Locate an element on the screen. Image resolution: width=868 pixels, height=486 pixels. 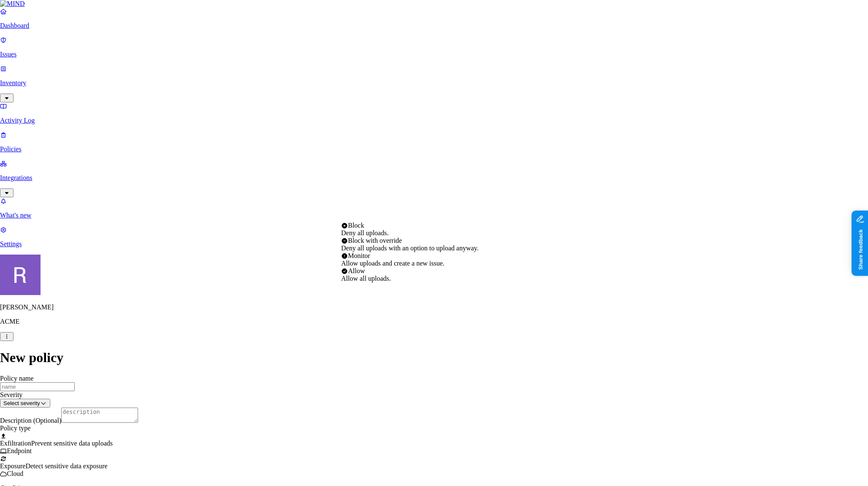
span: Block is located at coordinates (356, 225).